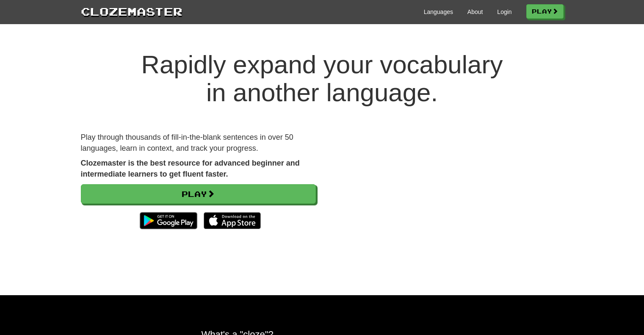 The image size is (644, 335). Describe the element at coordinates (504, 12) in the screenshot. I see `a: Login` at that location.